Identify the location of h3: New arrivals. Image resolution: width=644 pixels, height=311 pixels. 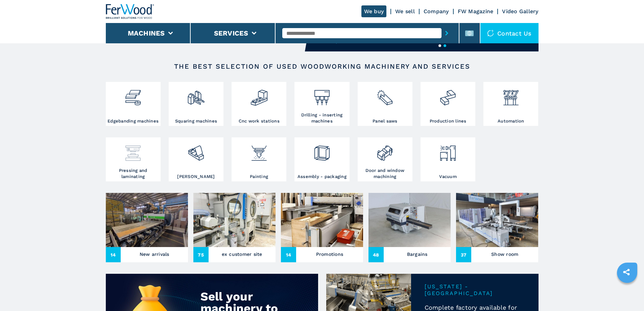
(155, 254).